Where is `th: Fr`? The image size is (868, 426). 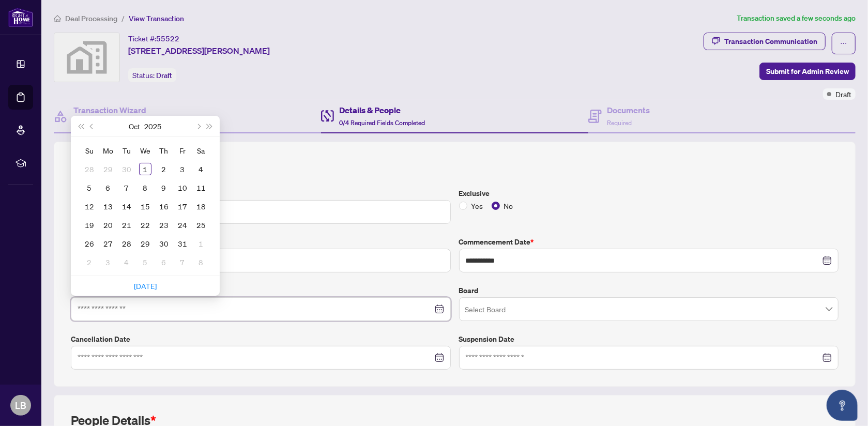 th: Fr is located at coordinates (183, 150).